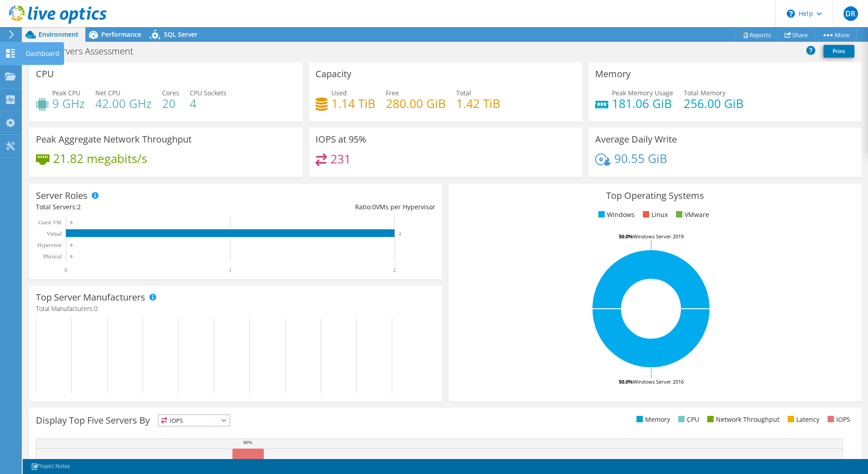 The height and width of the screenshot is (474, 868). I want to click on h4: 90.55 GiB, so click(641, 158).